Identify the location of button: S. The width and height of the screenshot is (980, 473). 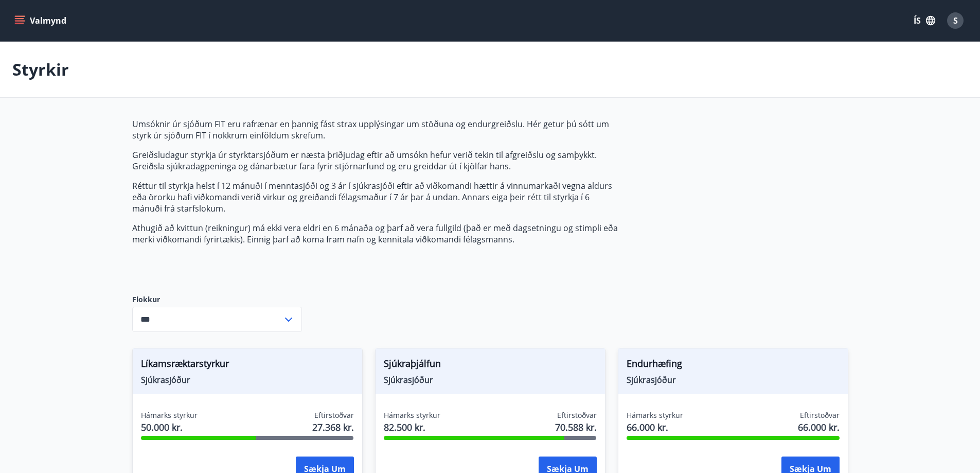
(956, 21).